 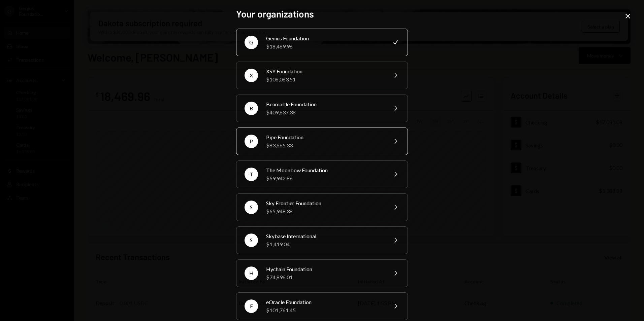 I want to click on div: Skybase International, so click(x=325, y=237).